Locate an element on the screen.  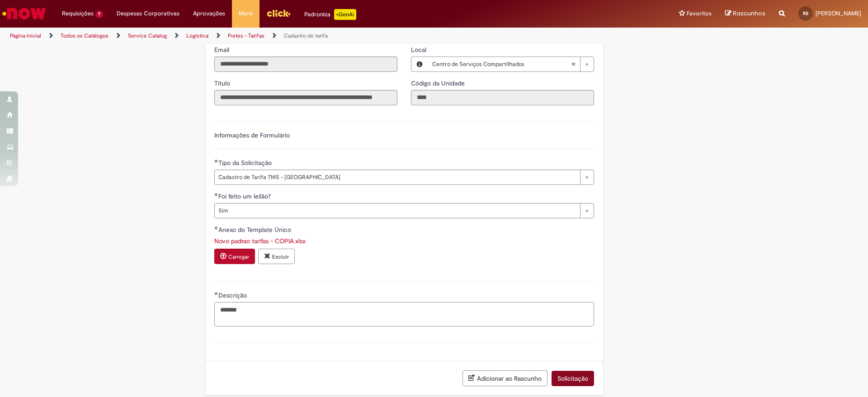
span: Rascunhos is located at coordinates (749, 13).